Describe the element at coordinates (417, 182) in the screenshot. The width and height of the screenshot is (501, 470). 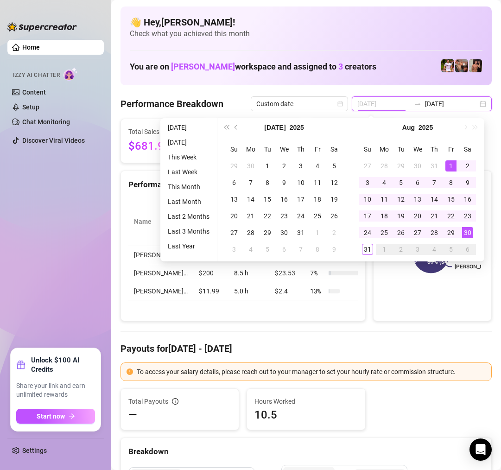
I see `td: 2025-08-06` at that location.